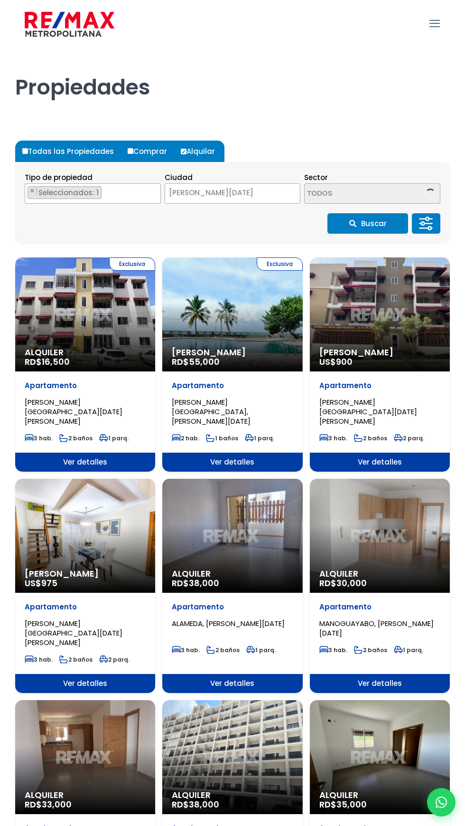  I want to click on span: 2 hab., so click(186, 438).